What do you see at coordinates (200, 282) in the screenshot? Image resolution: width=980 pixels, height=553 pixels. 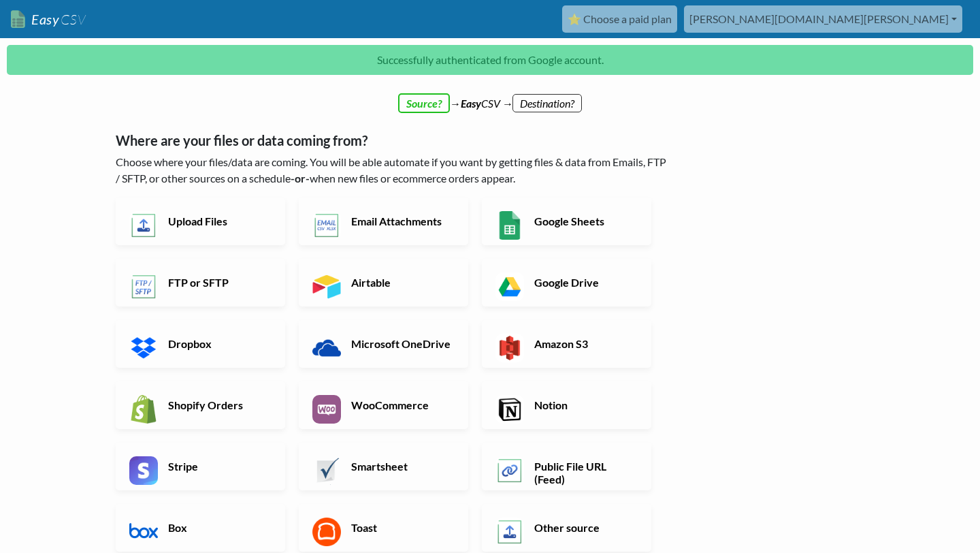 I see `a: FTP or SFTP` at bounding box center [200, 282].